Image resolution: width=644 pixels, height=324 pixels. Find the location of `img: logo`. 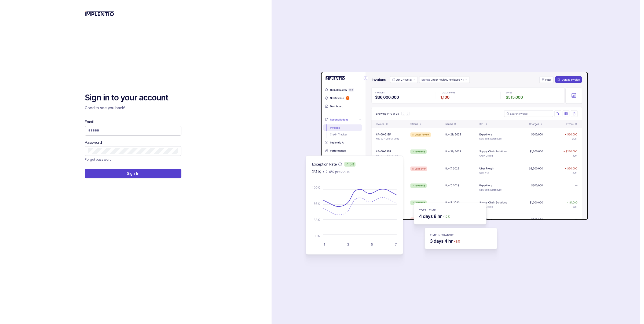

img: logo is located at coordinates (100, 13).